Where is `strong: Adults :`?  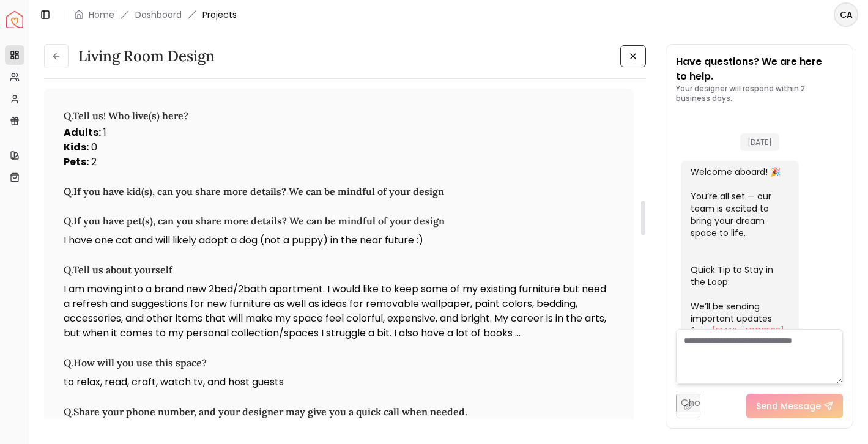 strong: Adults : is located at coordinates (82, 132).